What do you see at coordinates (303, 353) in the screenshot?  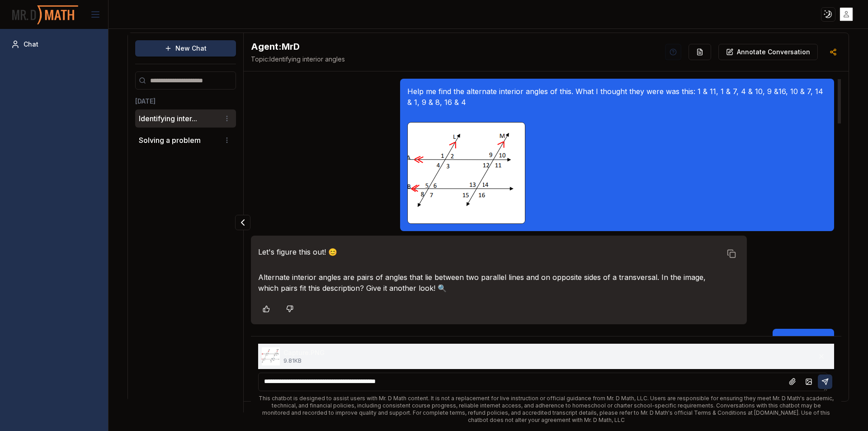 I see `p: Capture.PNG` at bounding box center [303, 353].